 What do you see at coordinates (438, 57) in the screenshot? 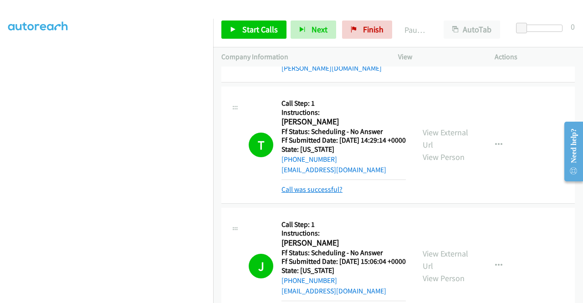
I see `p: View` at bounding box center [438, 57].